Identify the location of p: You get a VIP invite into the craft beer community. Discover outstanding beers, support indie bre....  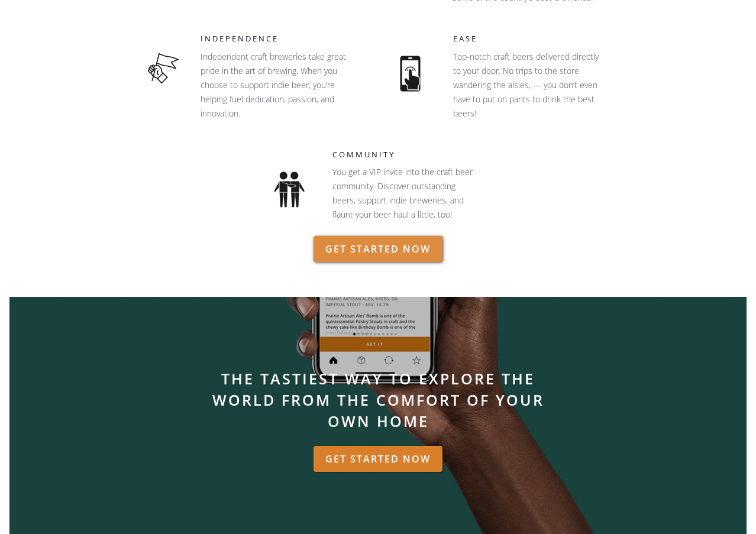
(406, 193).